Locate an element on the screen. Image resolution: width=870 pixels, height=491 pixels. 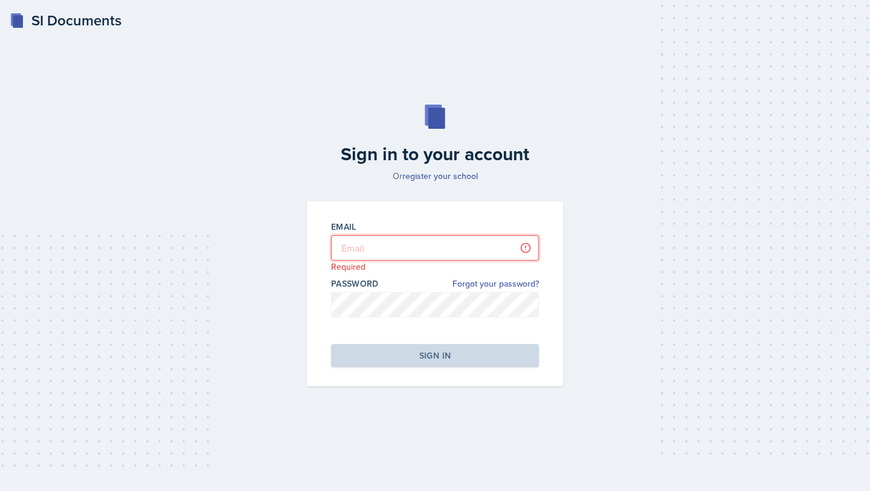
button: Sign in is located at coordinates (435, 355).